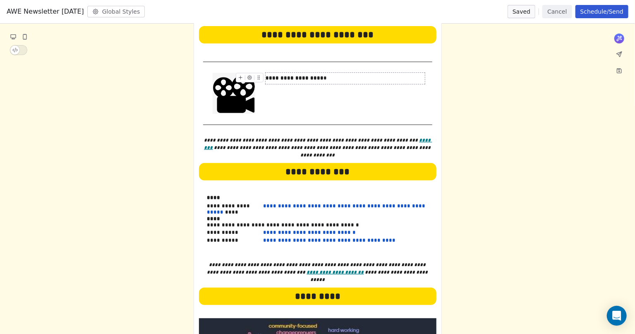 The height and width of the screenshot is (334, 635). What do you see at coordinates (116, 12) in the screenshot?
I see `button: Global Styles` at bounding box center [116, 12].